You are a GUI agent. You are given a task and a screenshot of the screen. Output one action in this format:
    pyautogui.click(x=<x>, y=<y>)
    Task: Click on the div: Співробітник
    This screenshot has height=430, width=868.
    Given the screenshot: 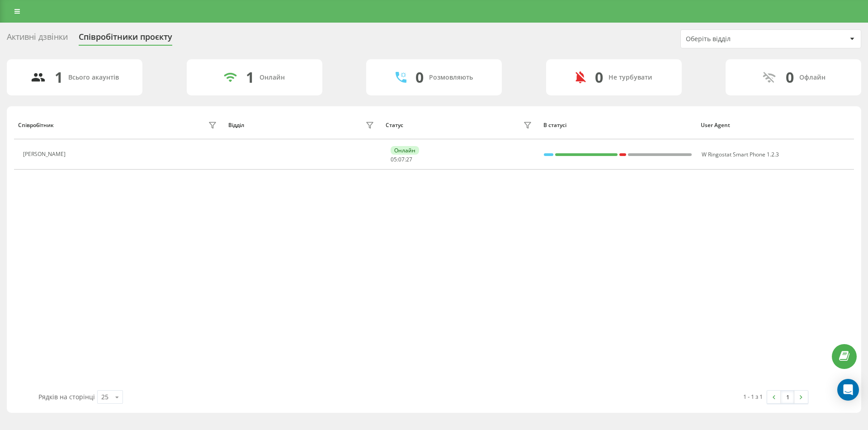 What is the action you would take?
    pyautogui.click(x=35, y=125)
    